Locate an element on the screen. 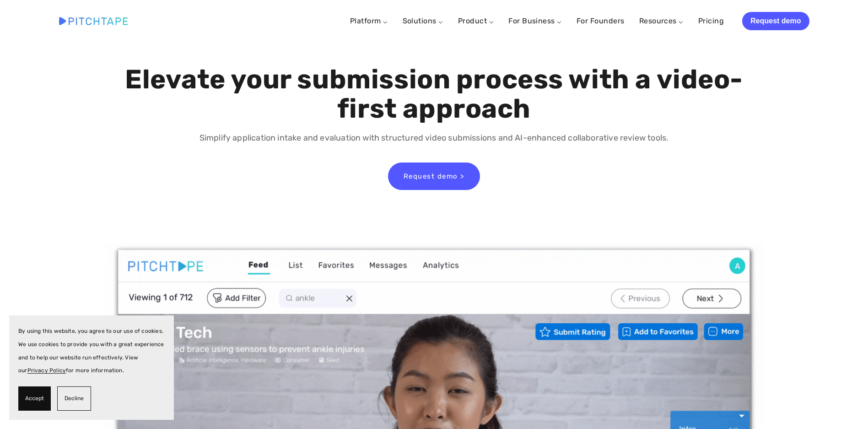  a: Solutions ⌵ is located at coordinates (423, 21).